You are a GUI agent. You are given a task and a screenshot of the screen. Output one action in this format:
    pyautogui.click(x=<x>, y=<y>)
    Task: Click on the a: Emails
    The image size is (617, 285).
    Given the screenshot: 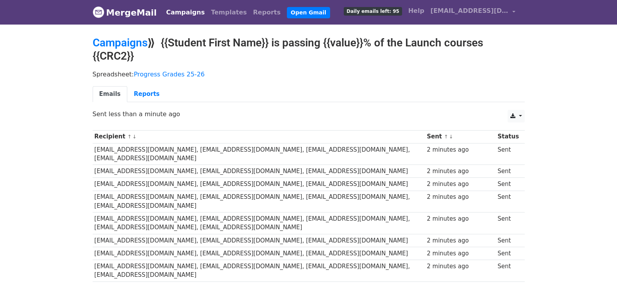 What is the action you would take?
    pyautogui.click(x=110, y=94)
    